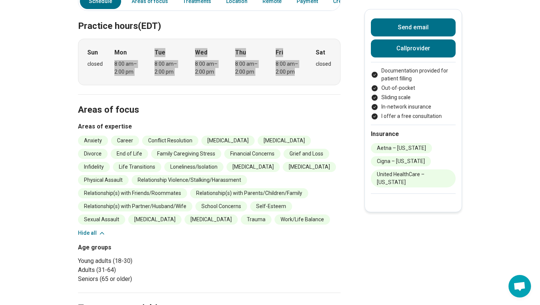  What do you see at coordinates (137, 167) in the screenshot?
I see `li: Life Transitions` at bounding box center [137, 167].